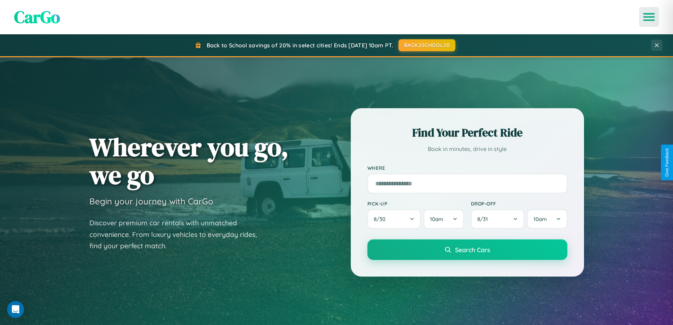 The image size is (673, 325). I want to click on button: 8/30, so click(394, 219).